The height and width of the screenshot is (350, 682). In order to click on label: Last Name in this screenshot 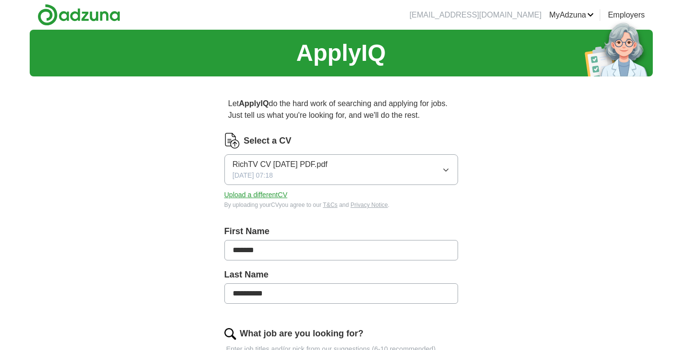, I will do `click(341, 274)`.